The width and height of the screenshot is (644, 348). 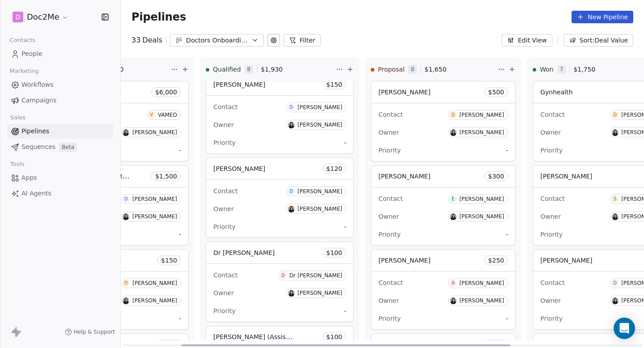 I want to click on span: AI Agents, so click(x=36, y=194).